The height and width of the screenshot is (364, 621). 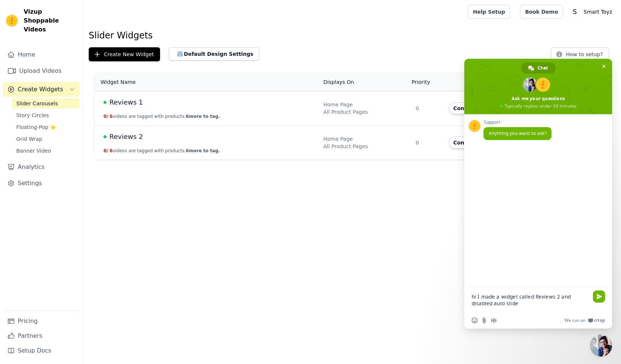 I want to click on a: Partners, so click(x=41, y=336).